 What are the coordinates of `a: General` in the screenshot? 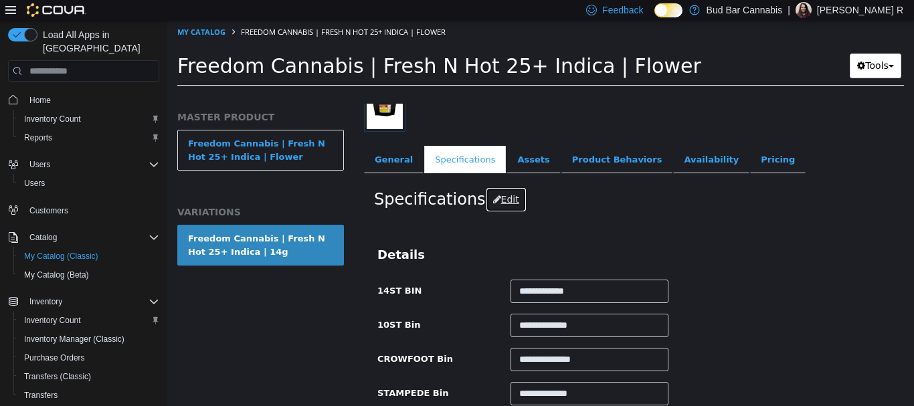 It's located at (226, 140).